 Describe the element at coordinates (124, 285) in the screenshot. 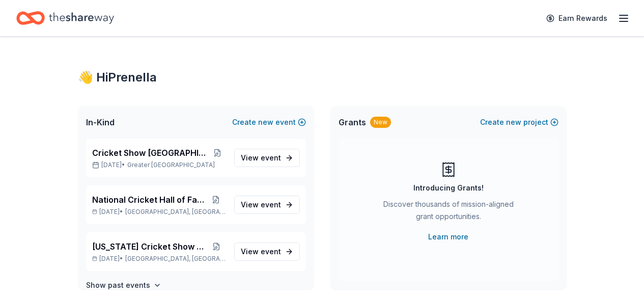

I see `button: Show past events` at that location.